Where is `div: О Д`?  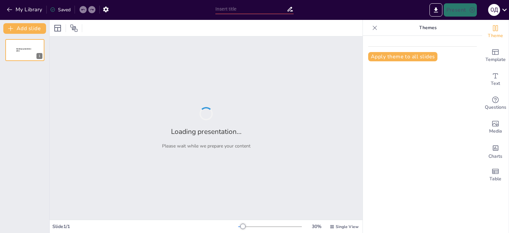
div: О Д is located at coordinates (494, 10).